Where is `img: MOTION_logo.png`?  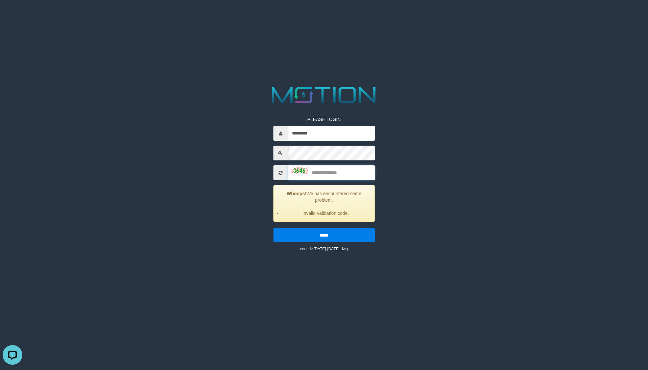
img: MOTION_logo.png is located at coordinates (324, 95).